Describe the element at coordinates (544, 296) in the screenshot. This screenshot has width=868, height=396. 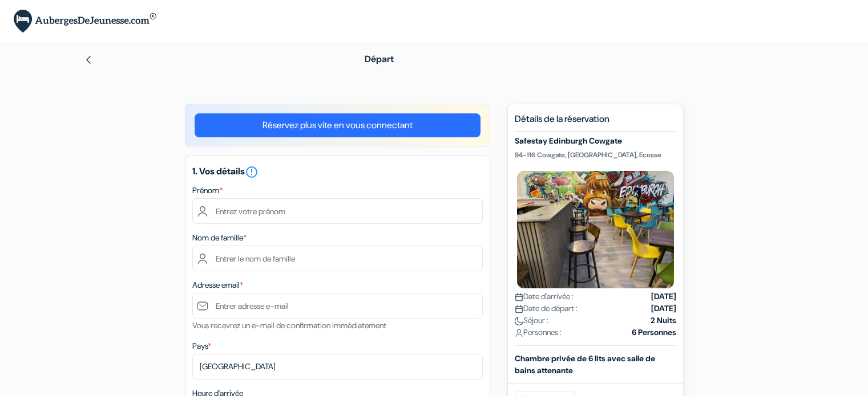
I see `span: Date d'arrivée :` at that location.